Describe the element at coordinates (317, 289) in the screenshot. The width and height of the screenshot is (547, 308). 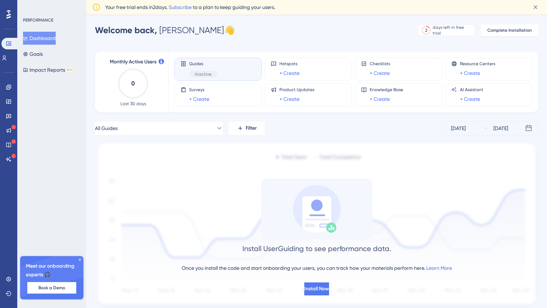
I see `button: Install Now` at that location.